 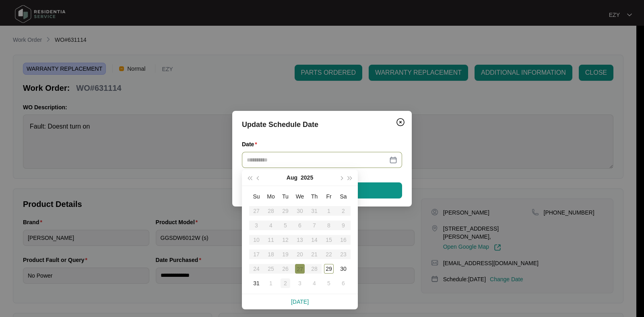 I want to click on td: 2025-09-06, so click(x=343, y=284).